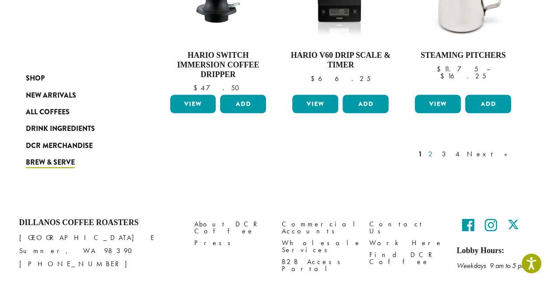 This screenshot has width=550, height=282. I want to click on bdi: 47.50, so click(218, 87).